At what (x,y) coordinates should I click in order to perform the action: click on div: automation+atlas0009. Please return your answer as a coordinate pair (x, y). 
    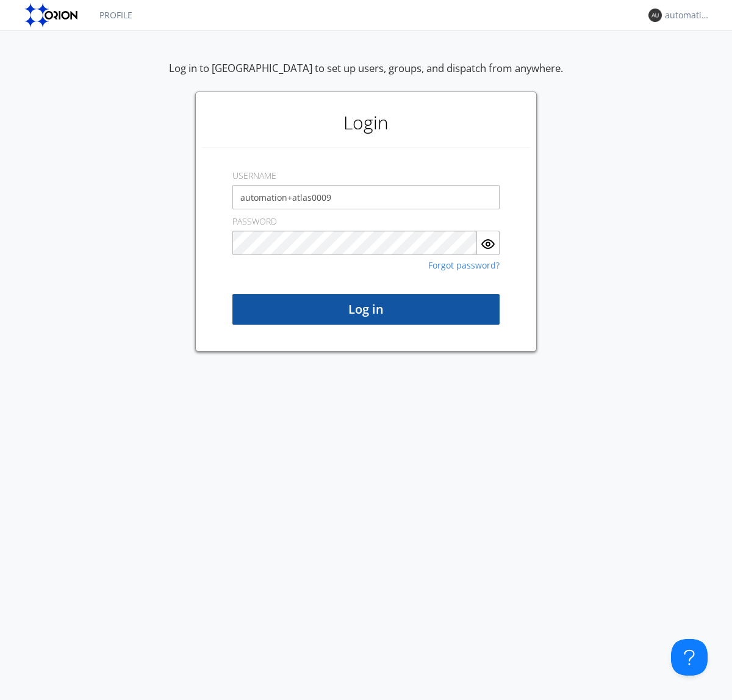
    Looking at the image, I should click on (688, 15).